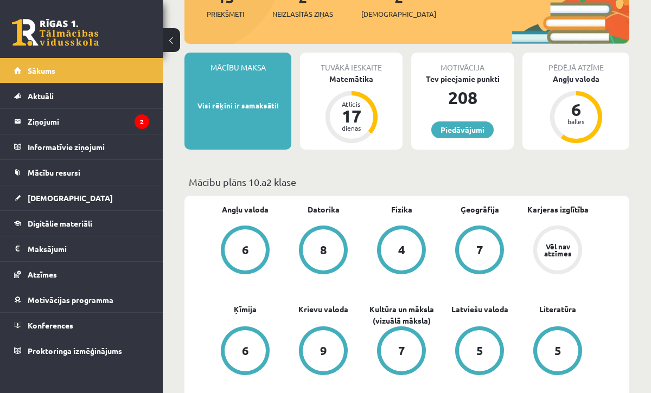 The height and width of the screenshot is (393, 651). What do you see at coordinates (323, 309) in the screenshot?
I see `a: Krievu valoda` at bounding box center [323, 309].